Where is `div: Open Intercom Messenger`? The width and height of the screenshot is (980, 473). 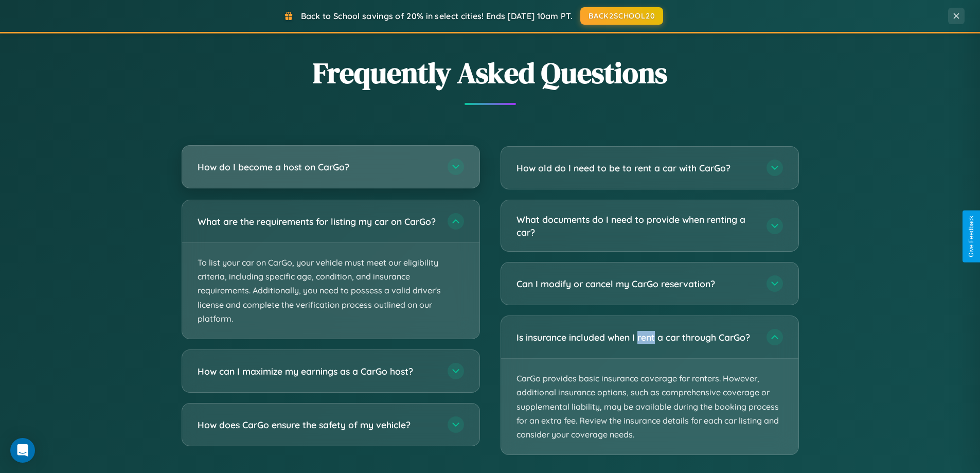 div: Open Intercom Messenger is located at coordinates (23, 450).